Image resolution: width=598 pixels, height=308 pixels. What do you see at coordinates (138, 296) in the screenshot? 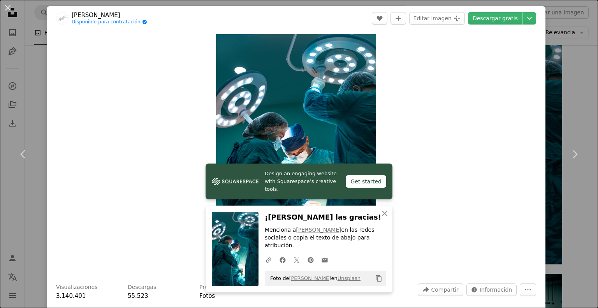
I see `span: 55.523` at bounding box center [138, 296].